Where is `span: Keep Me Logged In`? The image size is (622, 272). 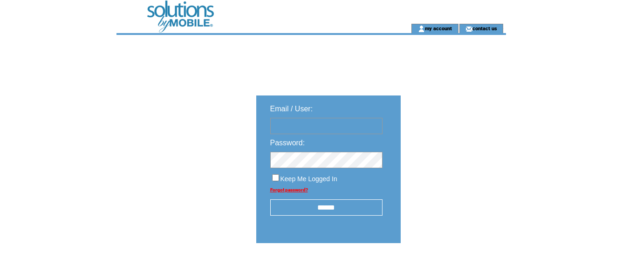 span: Keep Me Logged In is located at coordinates (309, 179).